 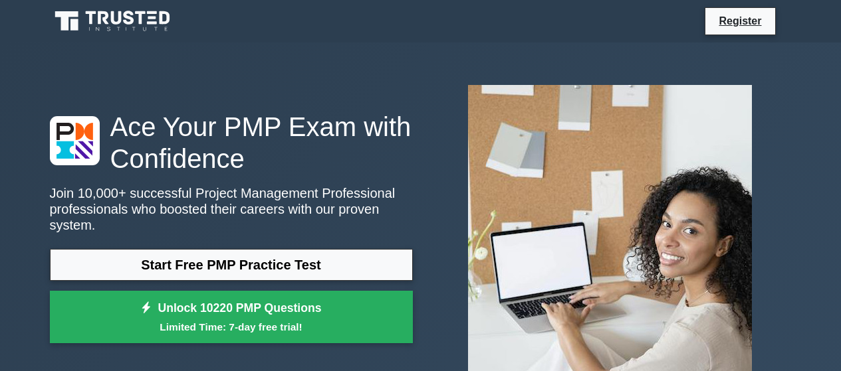 I want to click on small: Limited Time: 7-day free trial!, so click(x=231, y=327).